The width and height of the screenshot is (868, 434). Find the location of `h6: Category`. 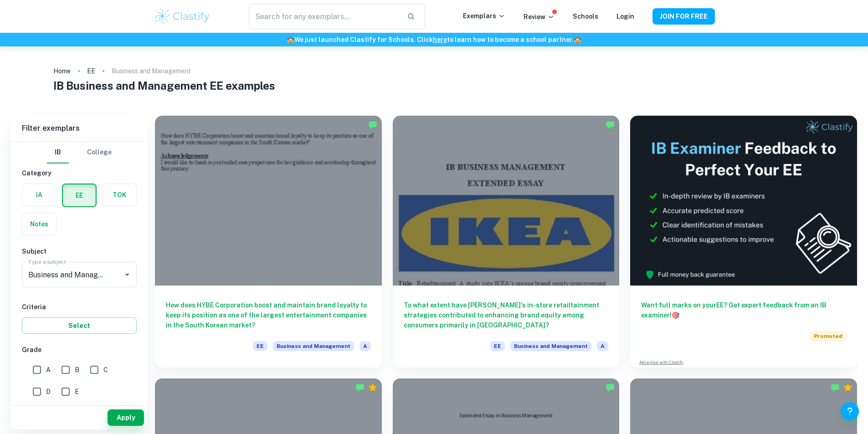

h6: Category is located at coordinates (79, 173).